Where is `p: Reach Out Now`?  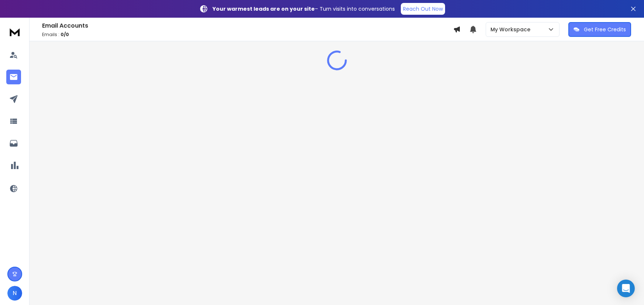
p: Reach Out Now is located at coordinates (423, 9).